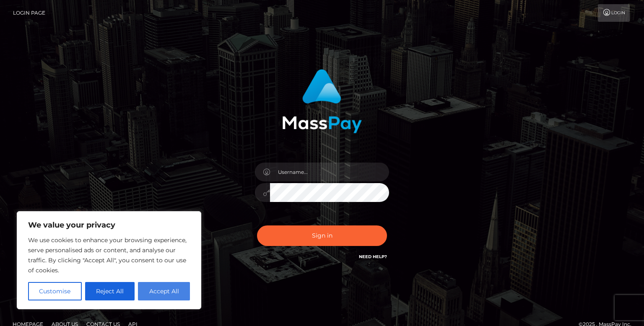 The width and height of the screenshot is (644, 326). Describe the element at coordinates (109, 255) in the screenshot. I see `p: We use cookies to enhance your browsing experience, serve personalised ads or content, and analys...` at that location.